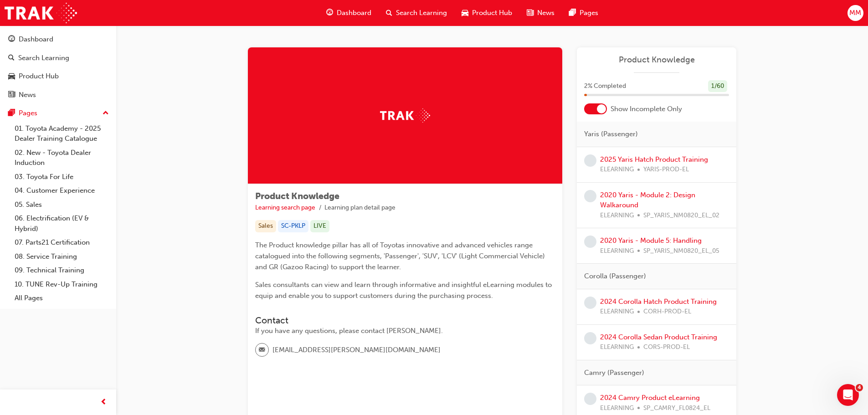 The height and width of the screenshot is (415, 868). I want to click on h3: Contact, so click(405, 320).